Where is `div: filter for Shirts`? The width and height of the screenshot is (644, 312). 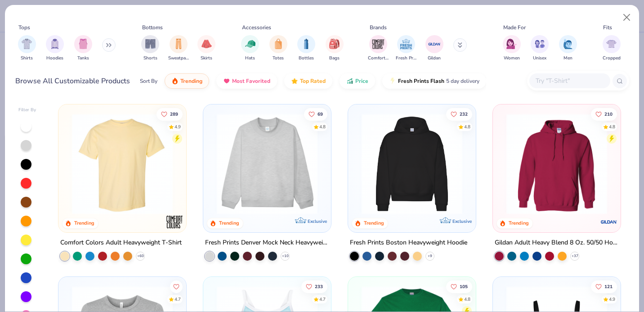 div: filter for Shirts is located at coordinates (27, 48).